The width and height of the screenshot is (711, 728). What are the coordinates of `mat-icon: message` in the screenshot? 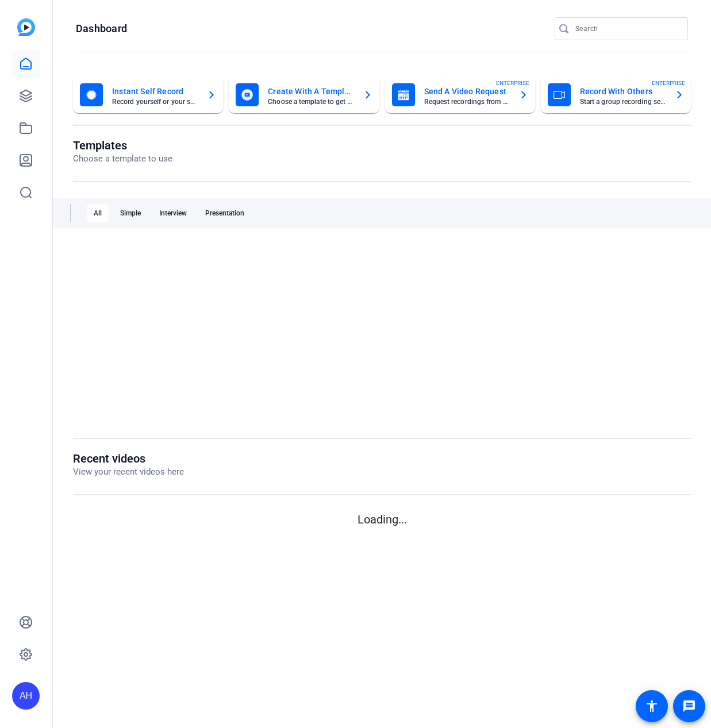 It's located at (689, 707).